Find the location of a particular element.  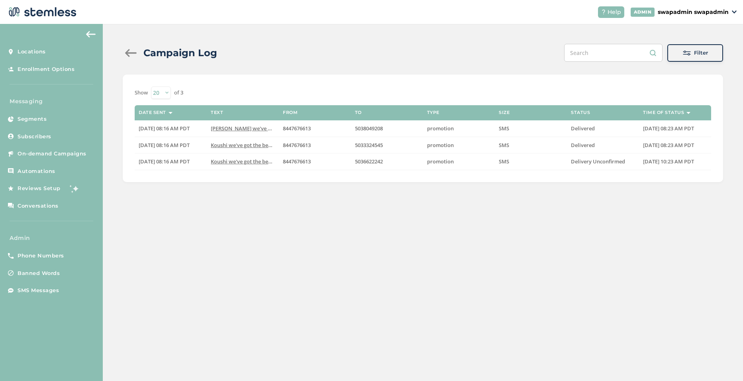

span: Phone Numbers is located at coordinates (41, 256).